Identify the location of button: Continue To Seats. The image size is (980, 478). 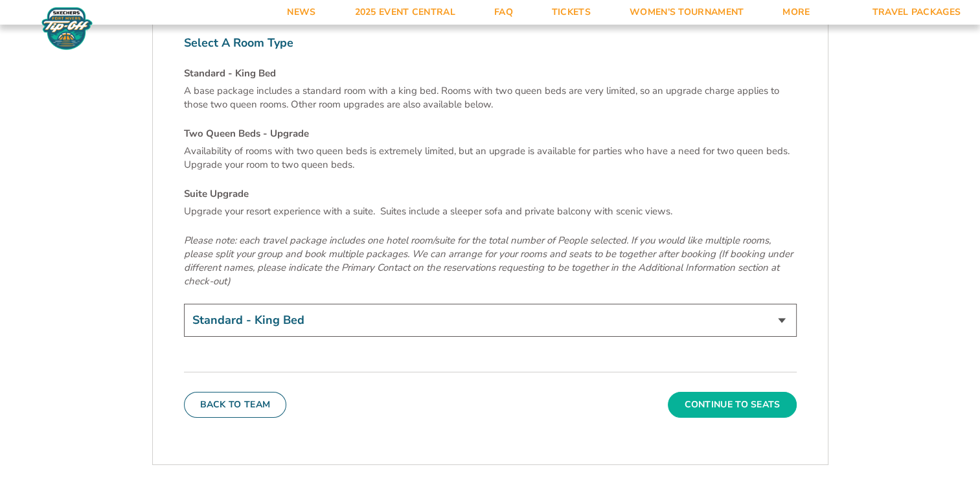
(732, 405).